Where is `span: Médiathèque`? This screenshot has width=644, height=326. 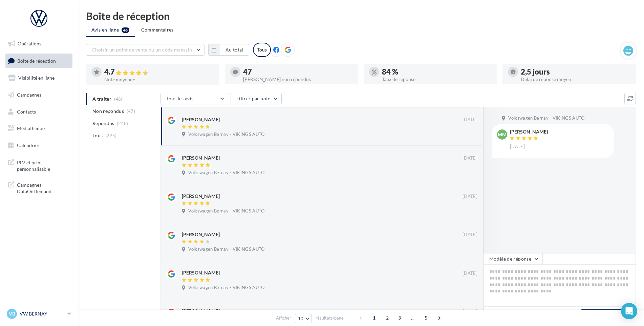 span: Médiathèque is located at coordinates (30, 128).